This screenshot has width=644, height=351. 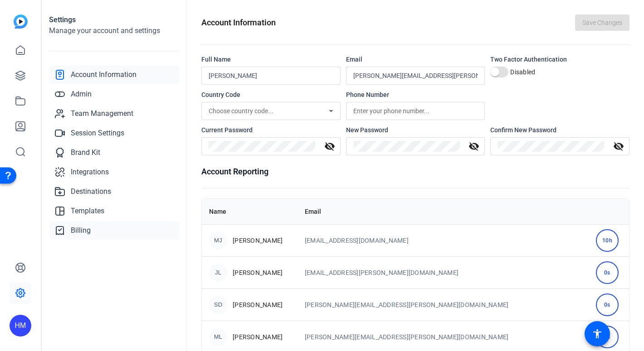 What do you see at coordinates (218, 241) in the screenshot?
I see `div: MJ` at bounding box center [218, 241].